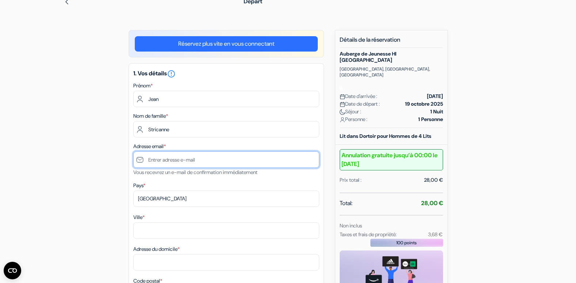 Image resolution: width=576 pixels, height=283 pixels. What do you see at coordinates (226, 99) in the screenshot?
I see `input: Entrez votre prénom` at bounding box center [226, 99].